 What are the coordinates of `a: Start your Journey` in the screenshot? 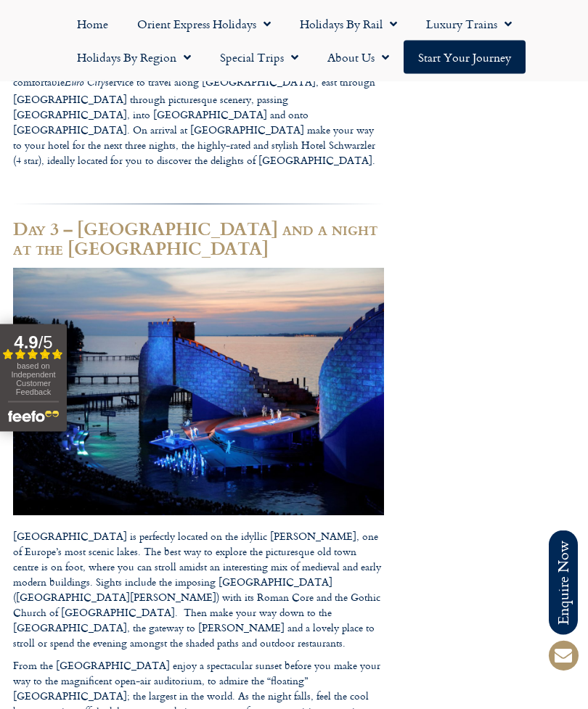 It's located at (465, 57).